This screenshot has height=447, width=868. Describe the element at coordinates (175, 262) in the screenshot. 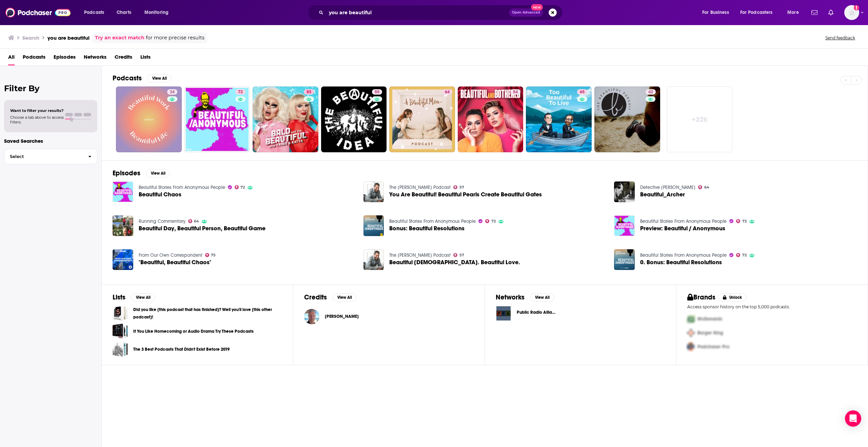

I see `span: "Beautiful, Beautiful Chaos"` at that location.